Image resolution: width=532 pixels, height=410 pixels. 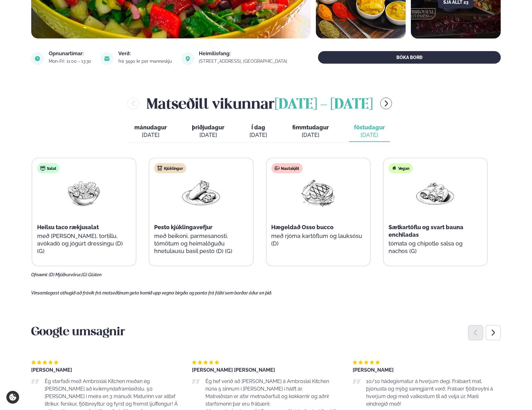 I want to click on span: (D) Mjólkurvörur,, so click(x=65, y=275).